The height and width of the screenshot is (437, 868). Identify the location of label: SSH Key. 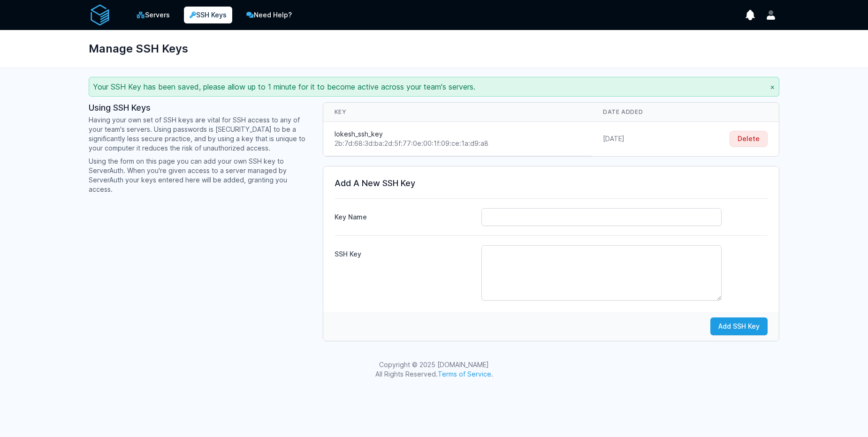
(404, 252).